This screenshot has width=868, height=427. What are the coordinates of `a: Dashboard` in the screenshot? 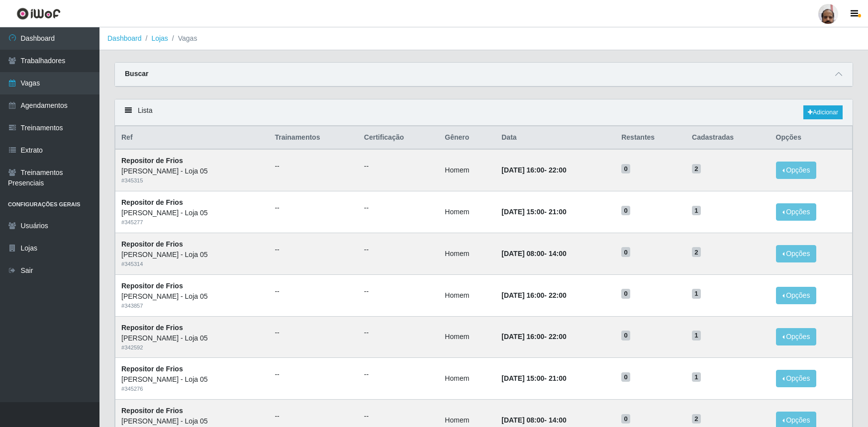 It's located at (124, 38).